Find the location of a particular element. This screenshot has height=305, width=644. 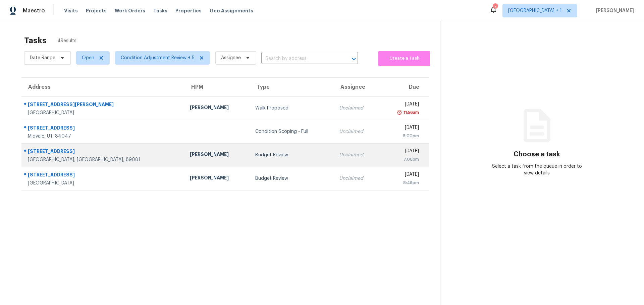

span: Maestro is located at coordinates (34, 11).